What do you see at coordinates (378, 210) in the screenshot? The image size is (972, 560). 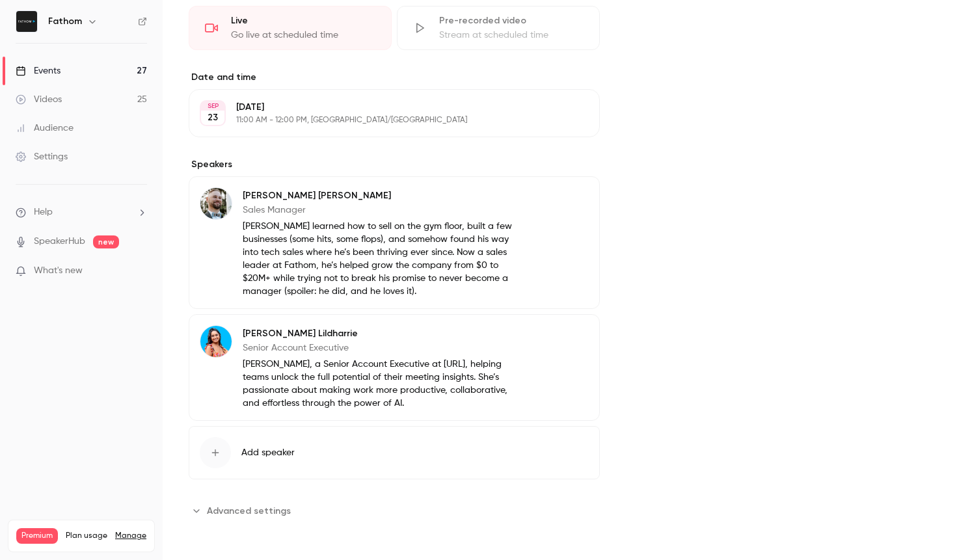 I see `p: Sales Manager` at bounding box center [378, 210].